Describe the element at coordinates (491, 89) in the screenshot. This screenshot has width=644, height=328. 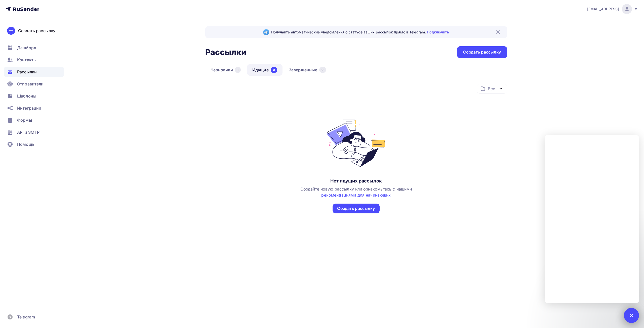
I see `div: Все` at that location.